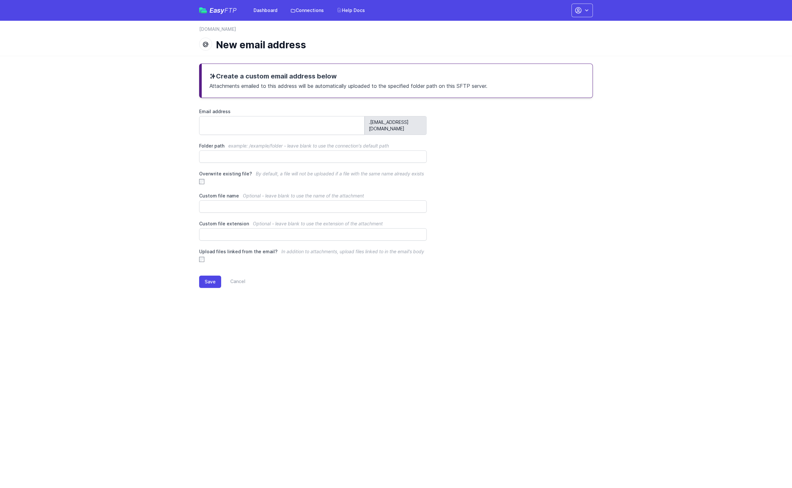 The image size is (792, 488). I want to click on span: FTP, so click(231, 10).